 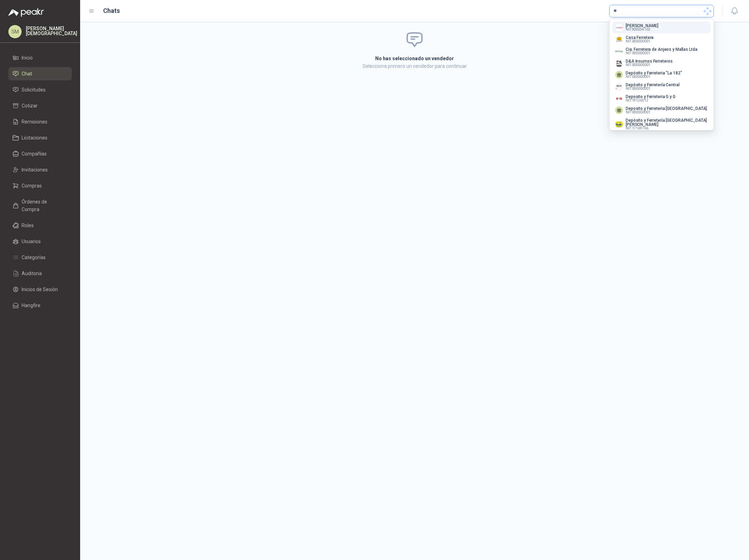 What do you see at coordinates (31, 305) in the screenshot?
I see `span: Hangfire` at bounding box center [31, 305].